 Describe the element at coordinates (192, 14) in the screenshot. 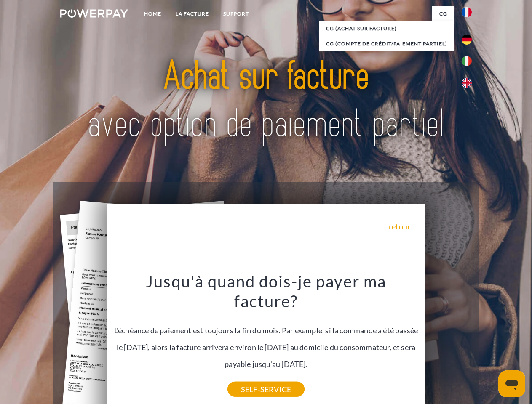

I see `a: LA FACTURE` at that location.